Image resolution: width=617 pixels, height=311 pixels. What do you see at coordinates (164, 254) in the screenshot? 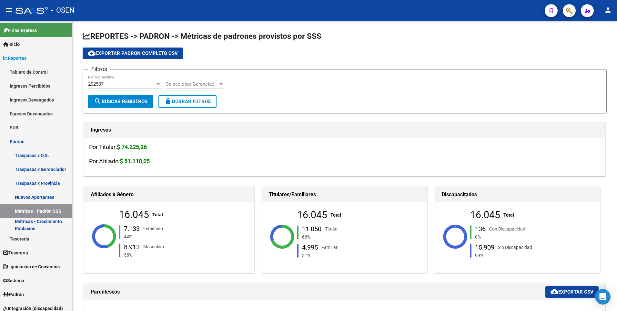
I see `div: 55%` at bounding box center [164, 254].